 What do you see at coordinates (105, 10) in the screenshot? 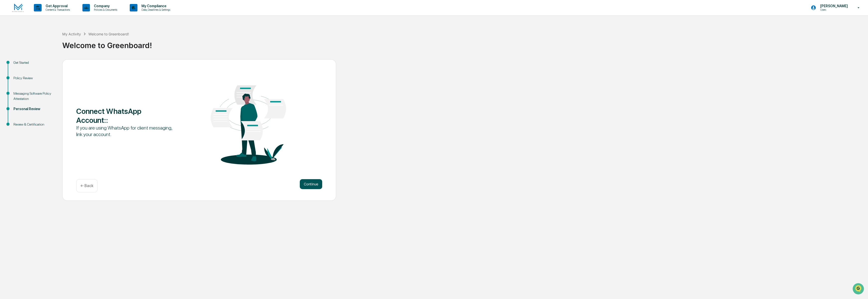
I see `p: Policies & Documents` at bounding box center [105, 10].